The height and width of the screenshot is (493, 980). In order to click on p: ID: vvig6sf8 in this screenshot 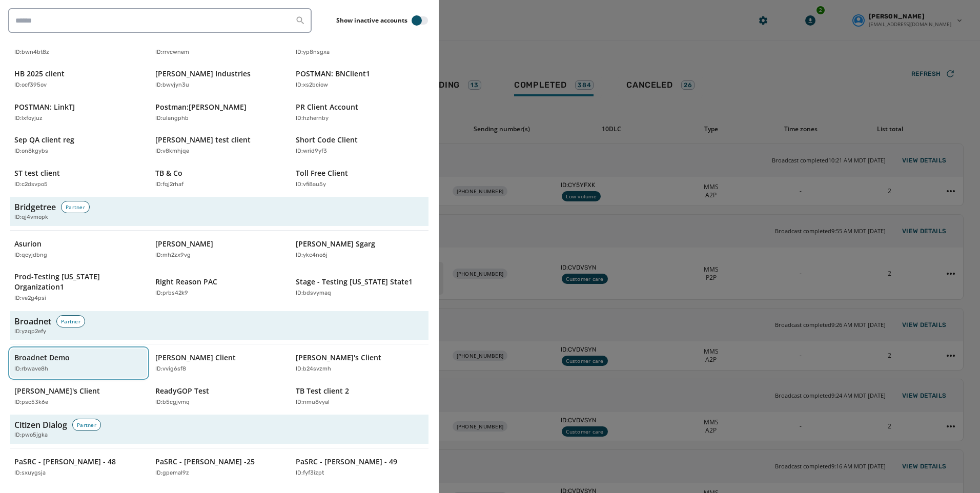, I will do `click(171, 369)`.